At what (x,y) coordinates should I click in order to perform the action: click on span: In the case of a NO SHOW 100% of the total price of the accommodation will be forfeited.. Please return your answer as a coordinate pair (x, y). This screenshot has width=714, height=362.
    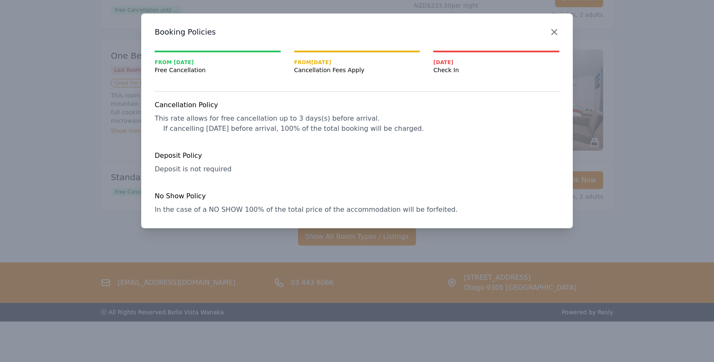
    Looking at the image, I should click on (306, 209).